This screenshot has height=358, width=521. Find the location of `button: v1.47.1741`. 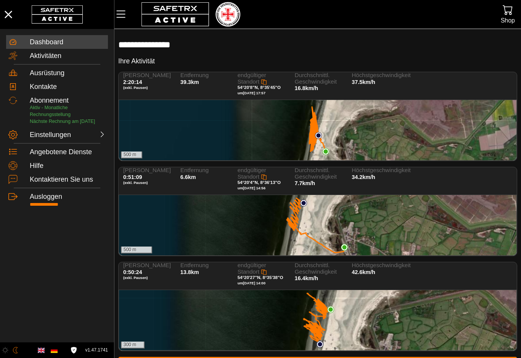

button: v1.47.1741 is located at coordinates (96, 350).